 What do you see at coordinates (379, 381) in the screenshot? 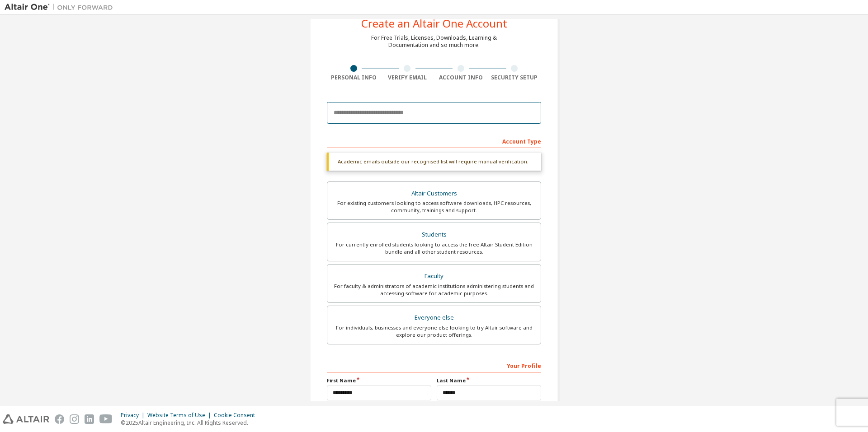
I see `label: First Name` at bounding box center [379, 381].